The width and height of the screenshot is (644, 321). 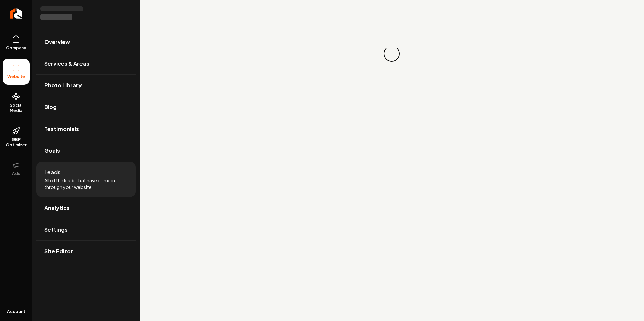 What do you see at coordinates (56, 230) in the screenshot?
I see `span: Settings` at bounding box center [56, 230].